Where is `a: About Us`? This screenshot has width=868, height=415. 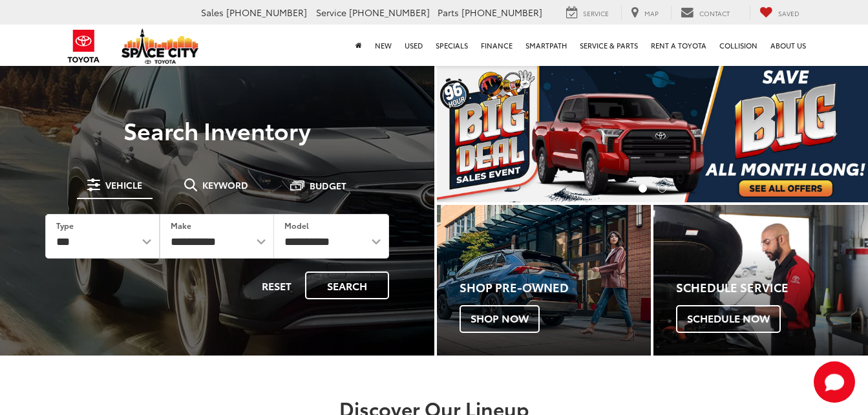
a: About Us is located at coordinates (788, 45).